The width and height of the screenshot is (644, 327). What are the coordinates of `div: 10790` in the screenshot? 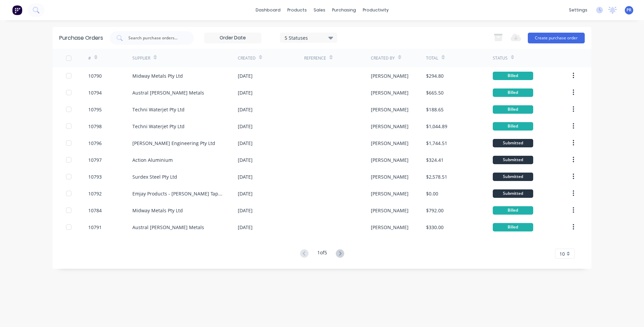 It's located at (95, 76).